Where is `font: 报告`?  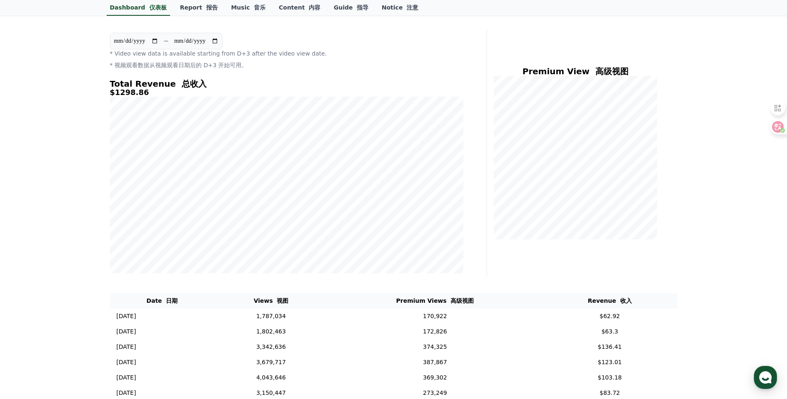
font: 报告 is located at coordinates (212, 7).